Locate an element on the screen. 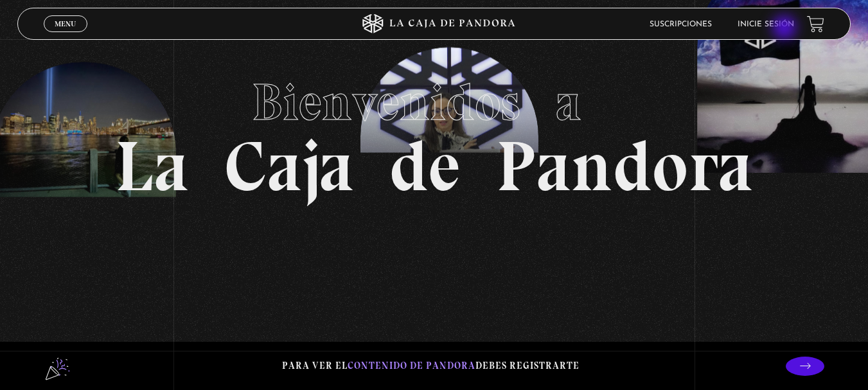 The image size is (868, 390). span: Bienvenidos a is located at coordinates (434, 102).